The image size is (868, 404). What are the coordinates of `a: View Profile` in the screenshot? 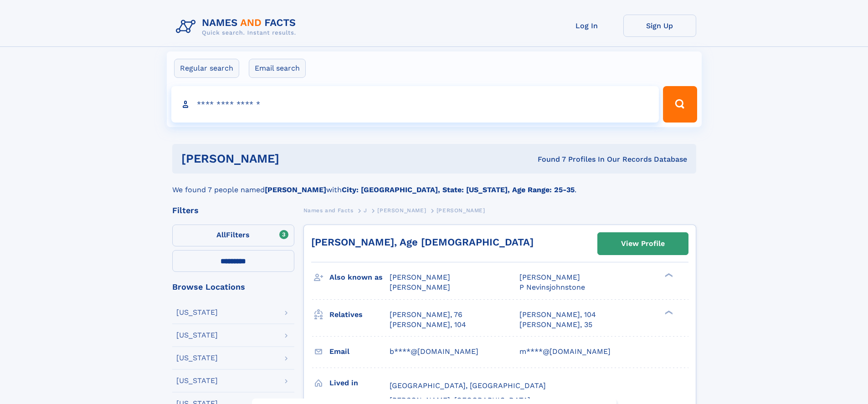 It's located at (643, 244).